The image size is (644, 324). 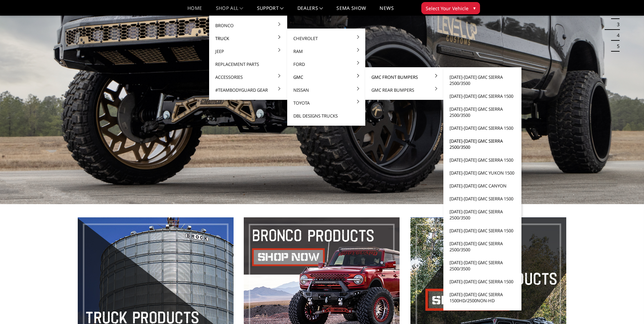 What do you see at coordinates (310, 10) in the screenshot?
I see `a: Dealers` at bounding box center [310, 10].